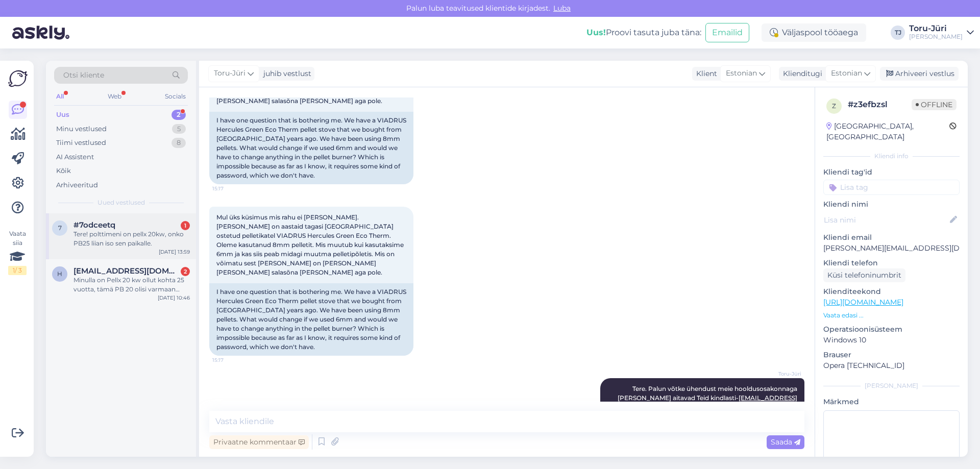 The height and width of the screenshot is (469, 980). What do you see at coordinates (800, 73) in the screenshot?
I see `div: Klienditugi` at bounding box center [800, 73].